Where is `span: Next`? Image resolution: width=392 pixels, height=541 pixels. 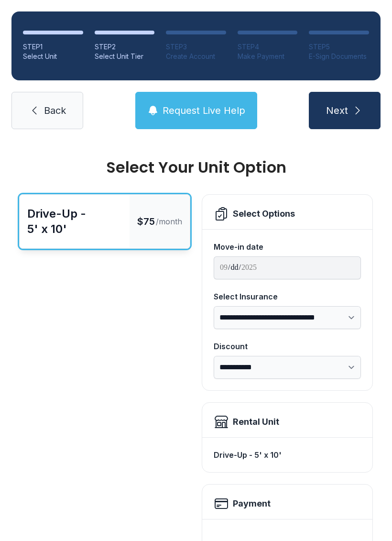 span: Next is located at coordinates (337, 111).